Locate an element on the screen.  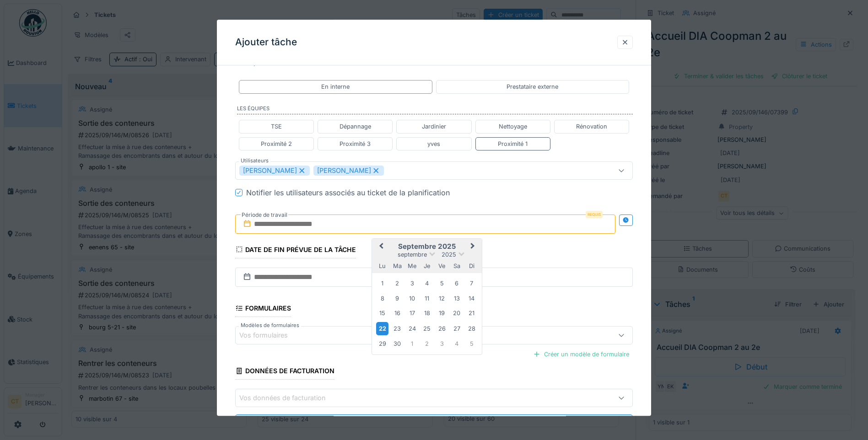
div: vendredi is located at coordinates (441, 265).